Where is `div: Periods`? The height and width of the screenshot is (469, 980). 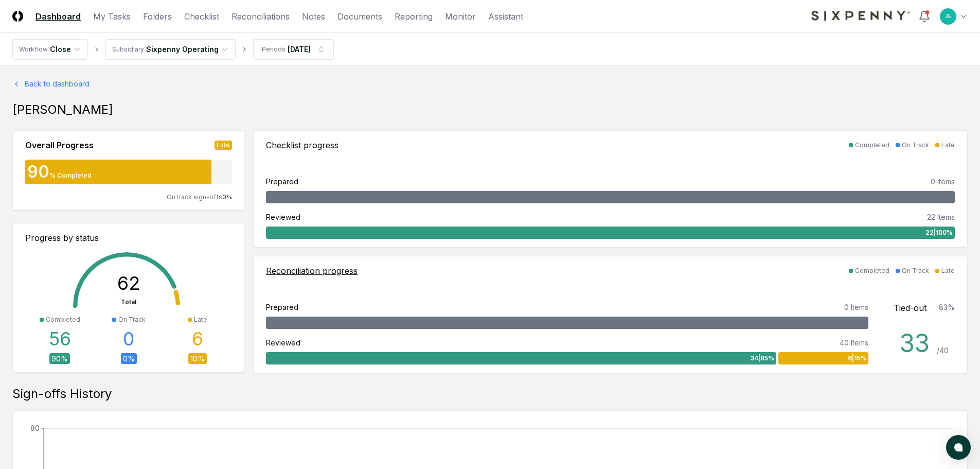 div: Periods is located at coordinates (273, 49).